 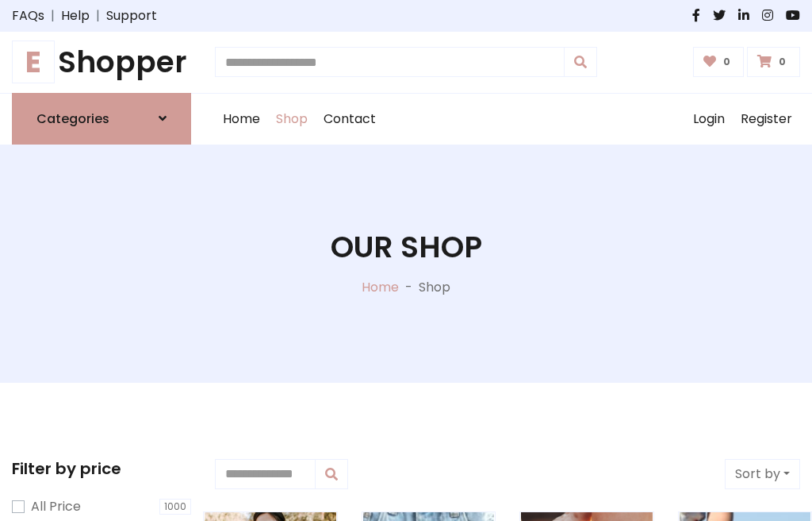 I want to click on a: Register, so click(x=766, y=119).